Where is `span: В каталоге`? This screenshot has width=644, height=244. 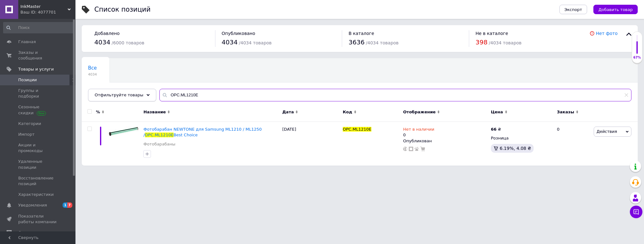 span: В каталоге is located at coordinates (361, 33).